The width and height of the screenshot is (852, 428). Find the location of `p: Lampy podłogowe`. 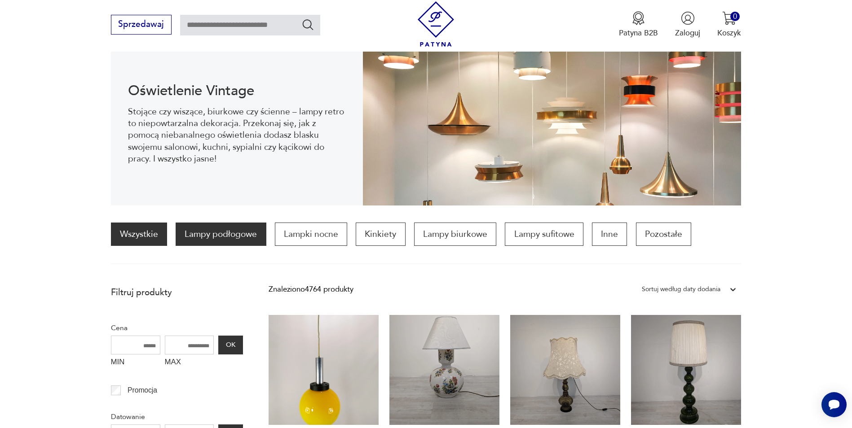

p: Lampy podłogowe is located at coordinates (221, 234).